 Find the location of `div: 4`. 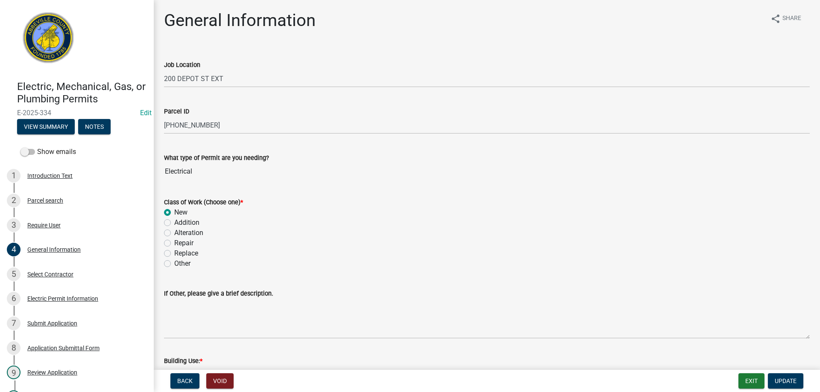

div: 4 is located at coordinates (14, 250).